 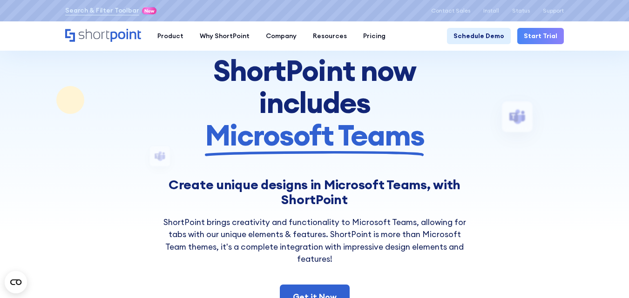 What do you see at coordinates (224, 36) in the screenshot?
I see `div: Why ShortPoint` at bounding box center [224, 36].